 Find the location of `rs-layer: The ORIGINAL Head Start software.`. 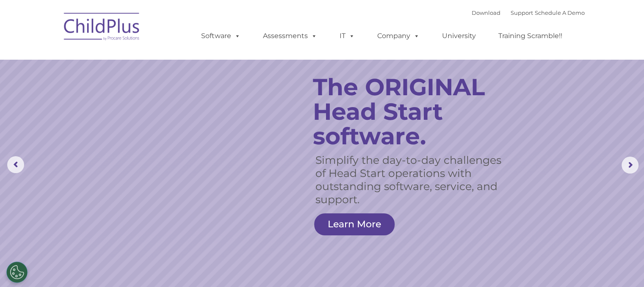

rs-layer: The ORIGINAL Head Start software. is located at coordinates (413, 112).